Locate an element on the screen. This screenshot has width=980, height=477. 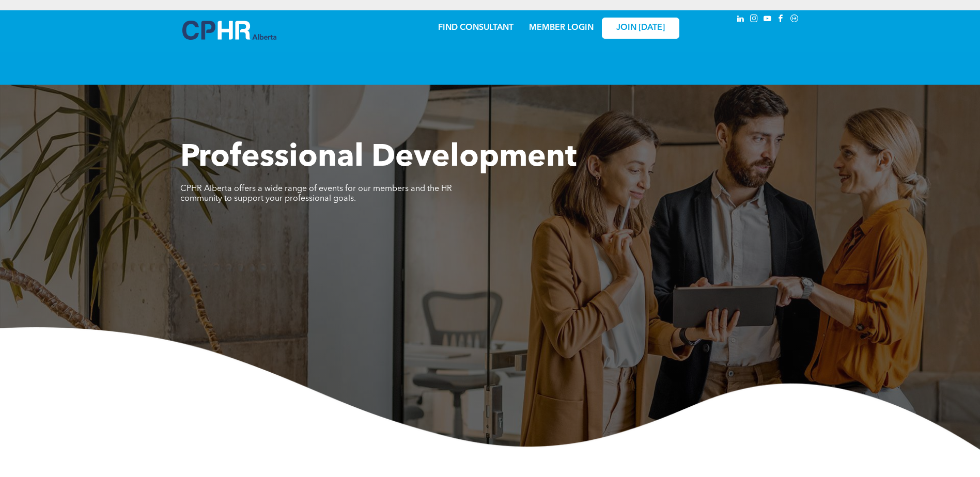
a: FIND CONSULTANT is located at coordinates (476, 28).